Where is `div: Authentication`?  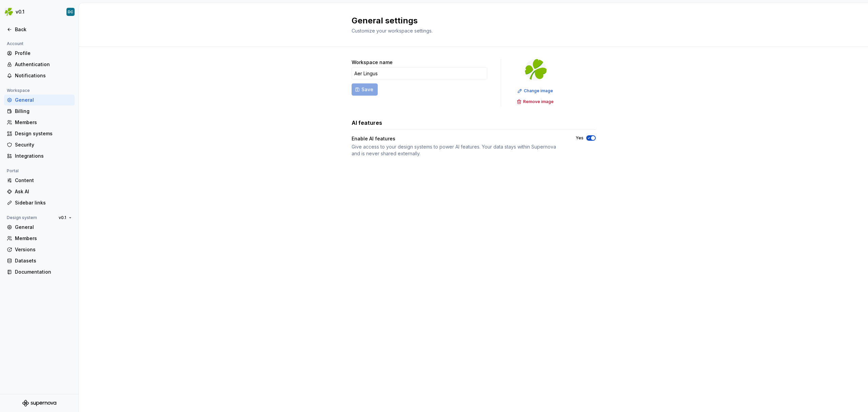
div: Authentication is located at coordinates (43, 64).